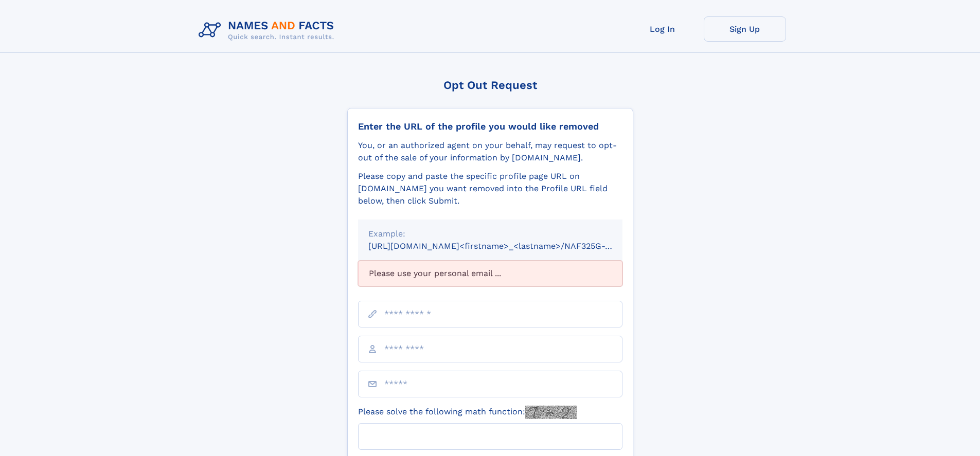 Image resolution: width=980 pixels, height=456 pixels. What do you see at coordinates (467, 413) in the screenshot?
I see `label: Please solve the following math function:` at bounding box center [467, 413].